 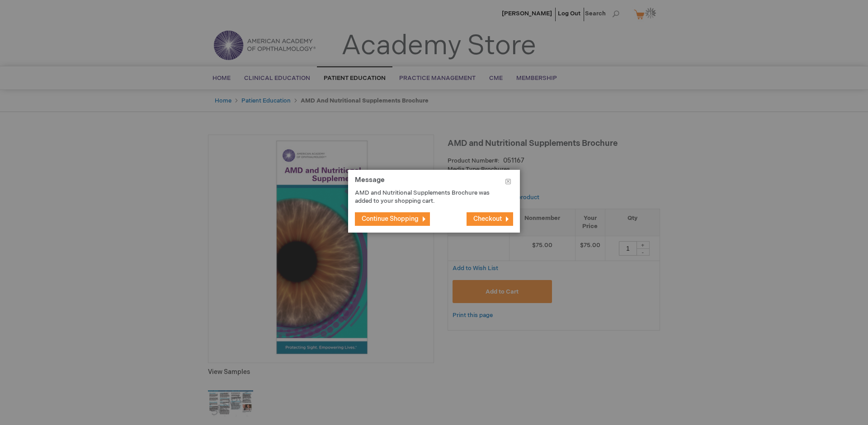 I want to click on h1: Message, so click(x=434, y=183).